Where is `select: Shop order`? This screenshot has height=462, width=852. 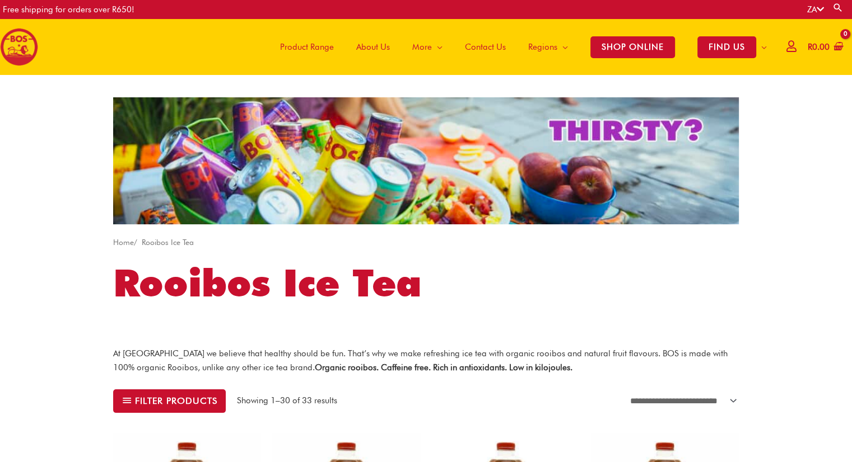
select: Shop order is located at coordinates (681, 401).